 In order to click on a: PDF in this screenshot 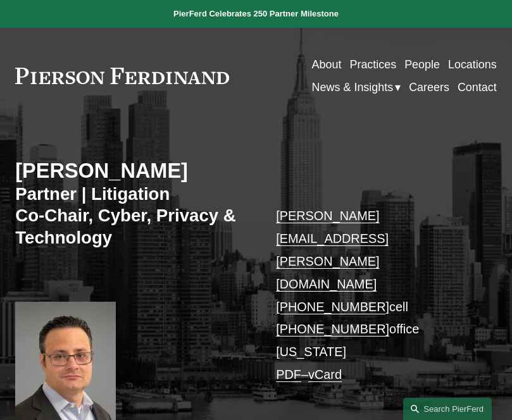, I will do `click(289, 374)`.